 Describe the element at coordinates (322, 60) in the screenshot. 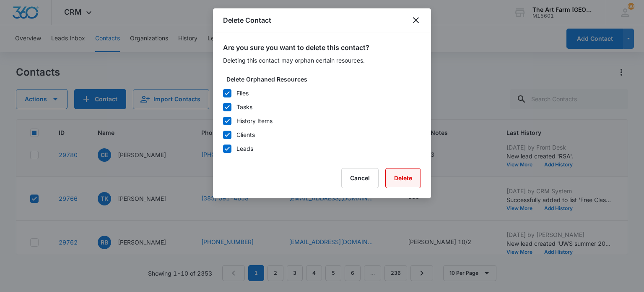

I see `p: Deleting this contact may orphan certain resources.` at that location.